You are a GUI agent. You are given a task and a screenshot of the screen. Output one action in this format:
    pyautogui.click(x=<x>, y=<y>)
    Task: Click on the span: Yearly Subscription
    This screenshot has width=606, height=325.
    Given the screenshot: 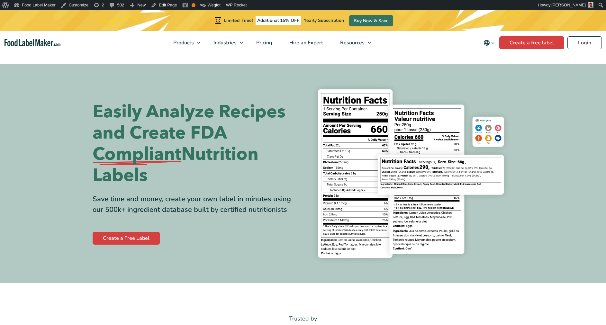 What is the action you would take?
    pyautogui.click(x=324, y=20)
    